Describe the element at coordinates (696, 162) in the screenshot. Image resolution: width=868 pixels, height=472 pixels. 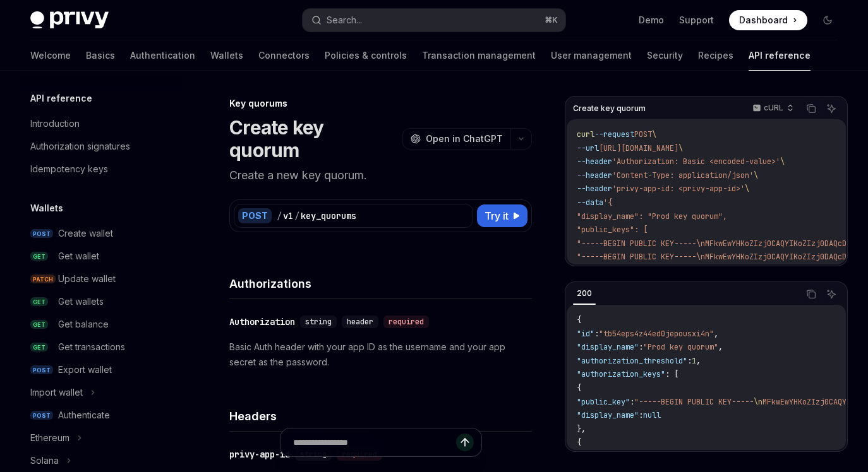
I see `span: 'Authorization: Basic <encoded-value>'` at that location.